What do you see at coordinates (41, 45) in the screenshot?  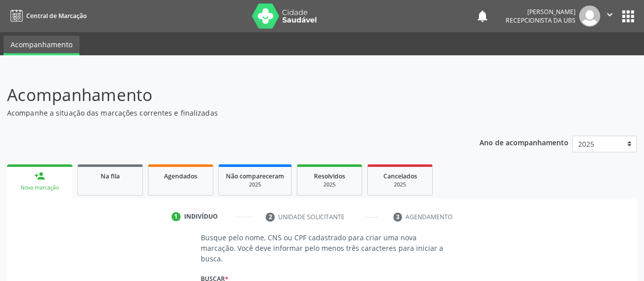 I see `a: Acompanhamento` at bounding box center [41, 45].